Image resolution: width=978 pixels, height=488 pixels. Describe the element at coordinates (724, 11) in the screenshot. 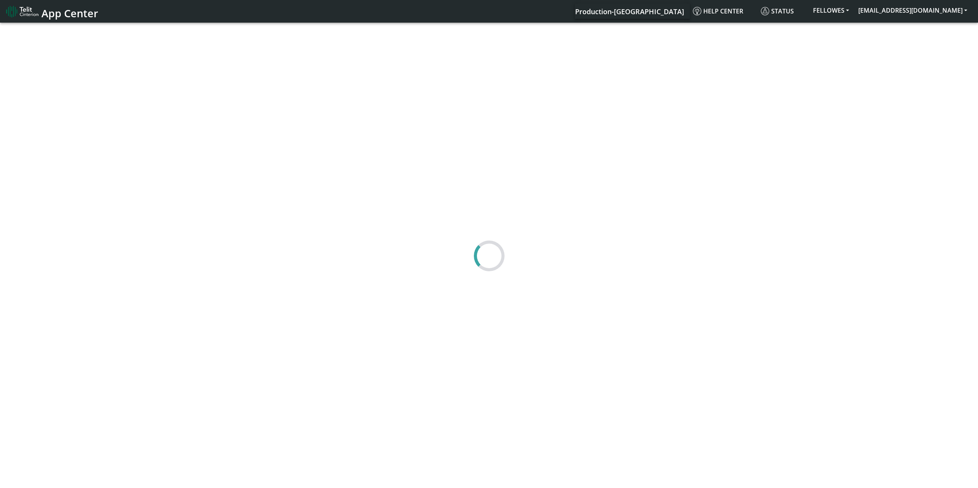

I see `a: Help center` at that location.